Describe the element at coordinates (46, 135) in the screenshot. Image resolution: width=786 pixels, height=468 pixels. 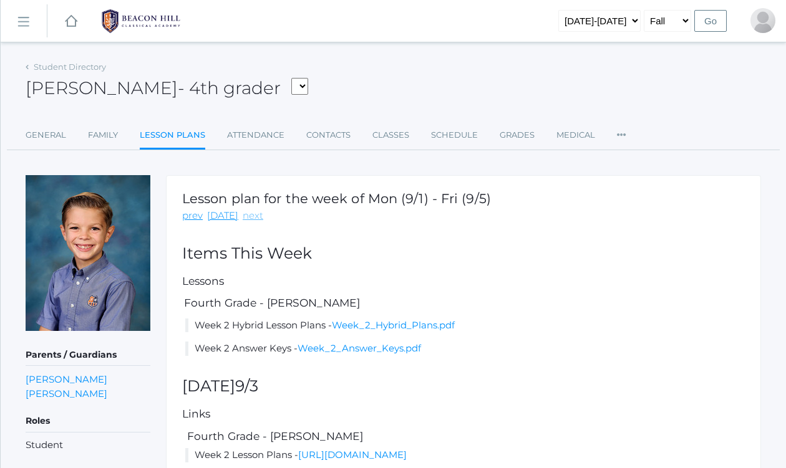
I see `a: General` at that location.